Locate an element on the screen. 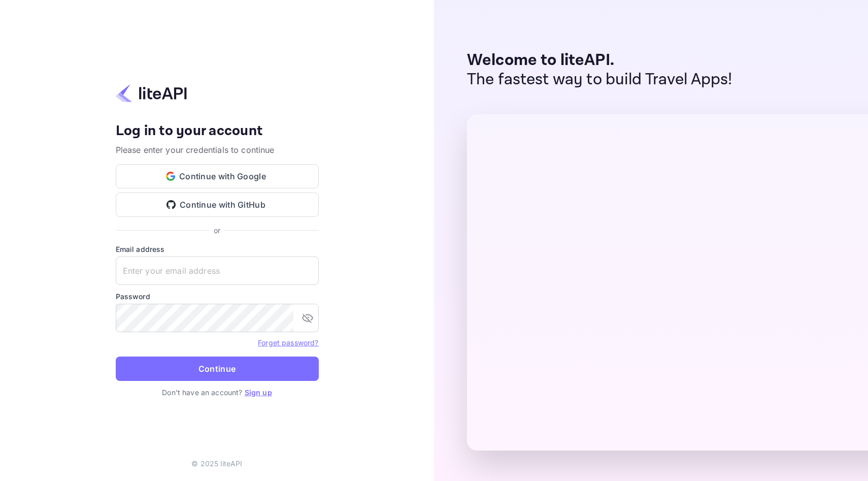 The height and width of the screenshot is (481, 868). button: toggle password visibility is located at coordinates (307, 318).